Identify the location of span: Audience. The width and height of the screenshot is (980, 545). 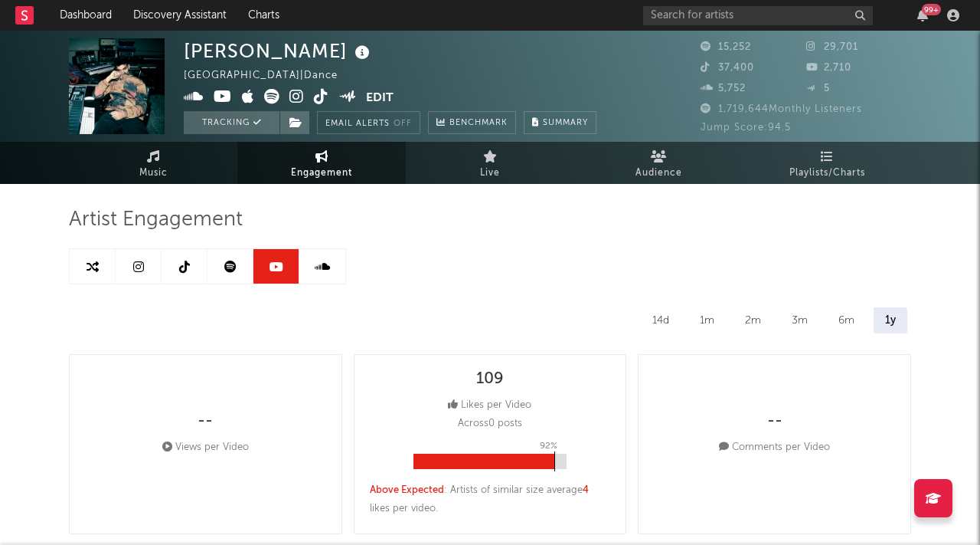
(658, 173).